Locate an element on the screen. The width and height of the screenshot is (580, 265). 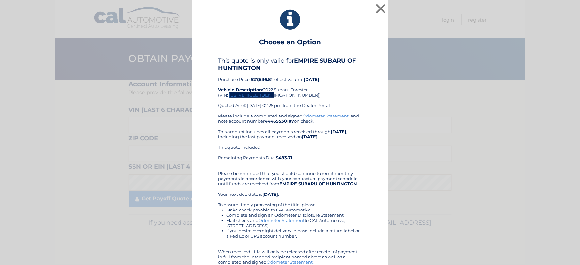
li: Complete and sign an Odometer Disclosure Statement is located at coordinates (294, 215).